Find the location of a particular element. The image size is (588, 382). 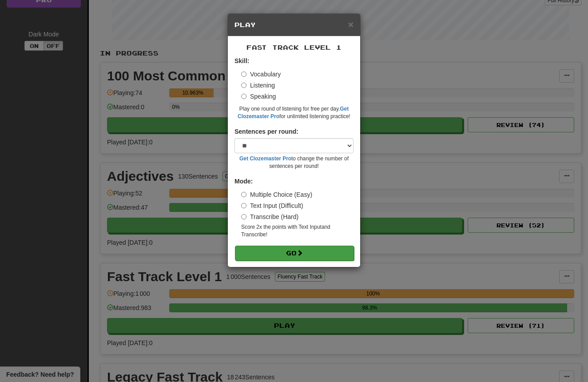

small: to change the number of sentences per round! is located at coordinates (294, 163).